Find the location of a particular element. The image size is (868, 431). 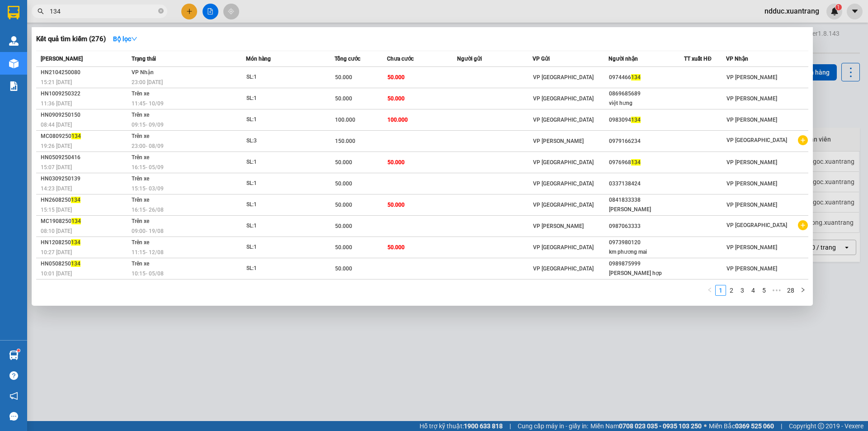

div: 0989875999 is located at coordinates (647, 264).